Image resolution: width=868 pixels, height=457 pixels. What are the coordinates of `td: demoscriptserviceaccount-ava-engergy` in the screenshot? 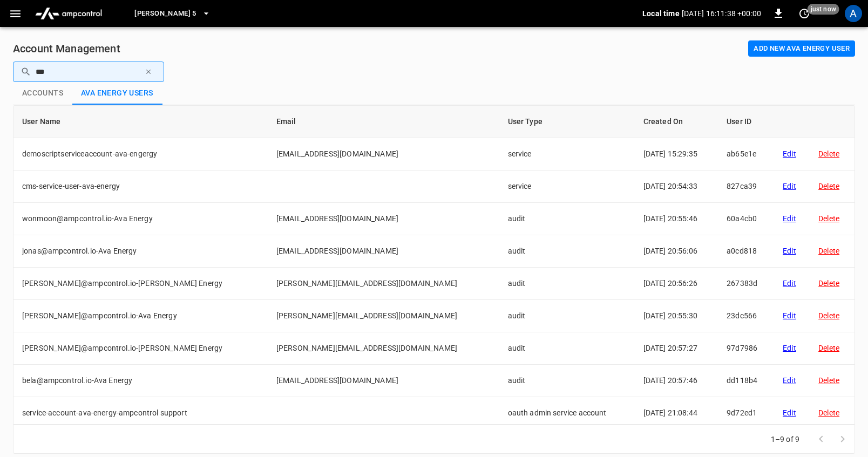 It's located at (140, 154).